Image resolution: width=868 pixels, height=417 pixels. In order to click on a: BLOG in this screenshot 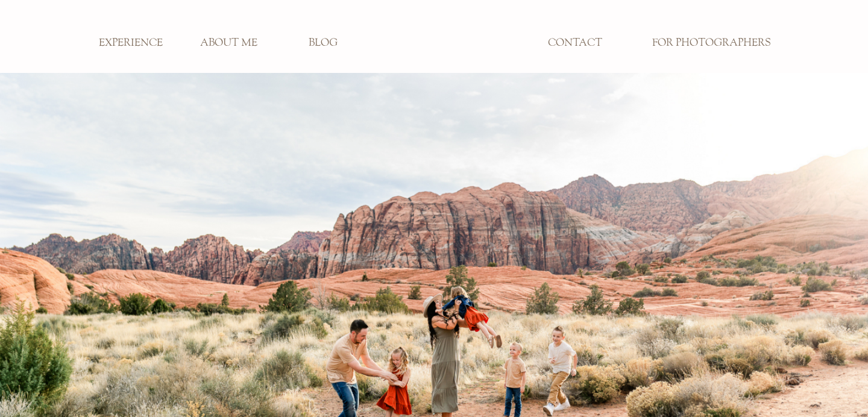, I will do `click(323, 43)`.